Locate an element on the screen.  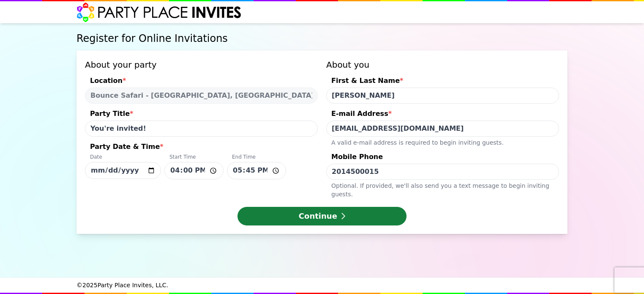
div: End Time is located at coordinates (257, 158).